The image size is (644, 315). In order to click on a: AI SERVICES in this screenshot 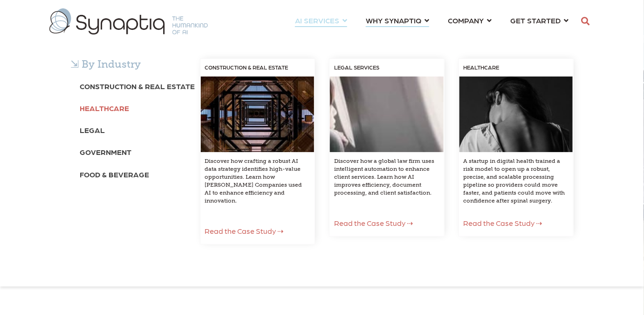, I will do `click(321, 20)`.